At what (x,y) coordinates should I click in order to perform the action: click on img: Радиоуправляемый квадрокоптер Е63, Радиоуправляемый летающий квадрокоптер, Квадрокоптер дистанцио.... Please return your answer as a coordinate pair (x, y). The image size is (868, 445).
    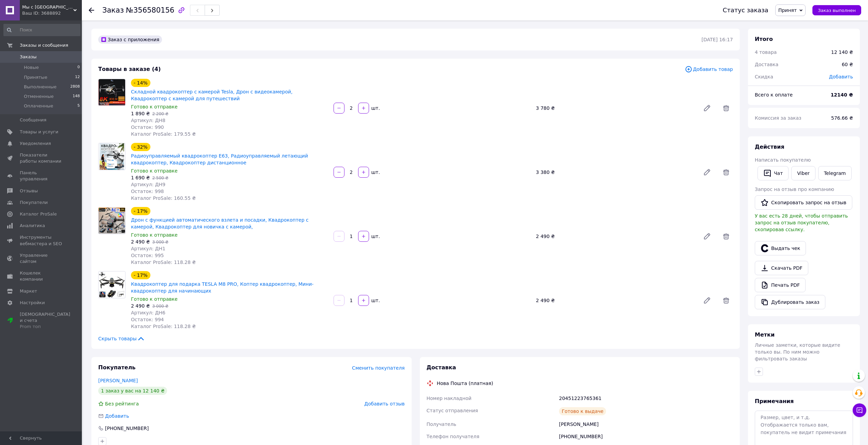
    Looking at the image, I should click on (112, 156).